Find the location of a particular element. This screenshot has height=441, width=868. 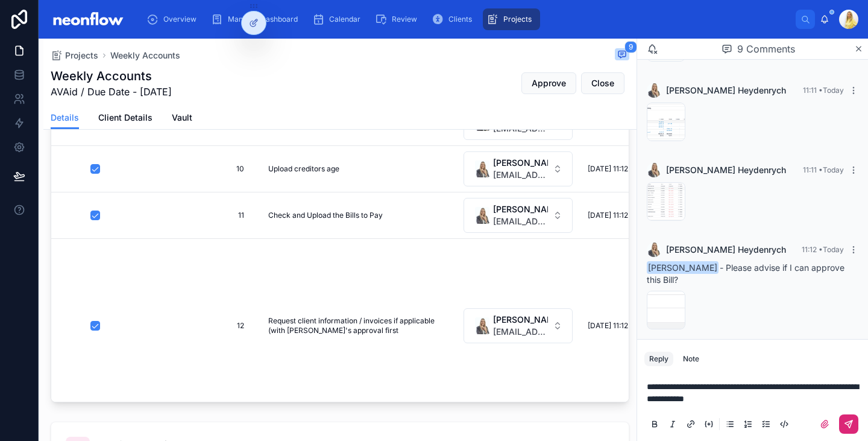

span: Upload creditors age is located at coordinates (303, 168).